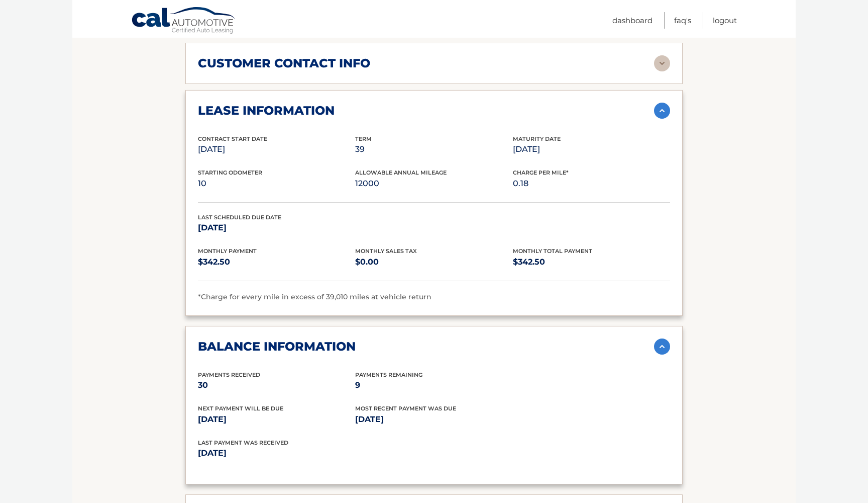 This screenshot has height=503, width=868. What do you see at coordinates (682, 20) in the screenshot?
I see `a: FAQ's` at bounding box center [682, 20].